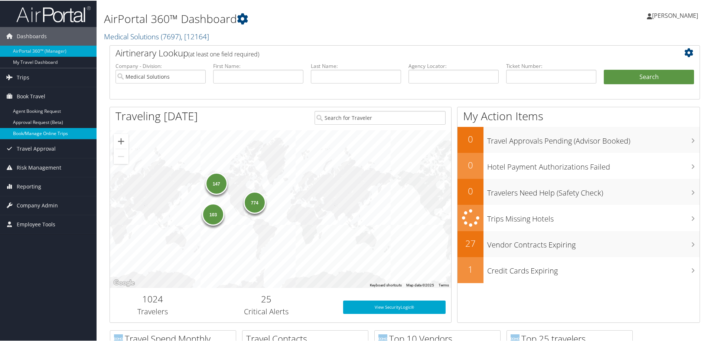 The width and height of the screenshot is (710, 341). I want to click on h3: Vendor Contracts Expiring, so click(593, 242).